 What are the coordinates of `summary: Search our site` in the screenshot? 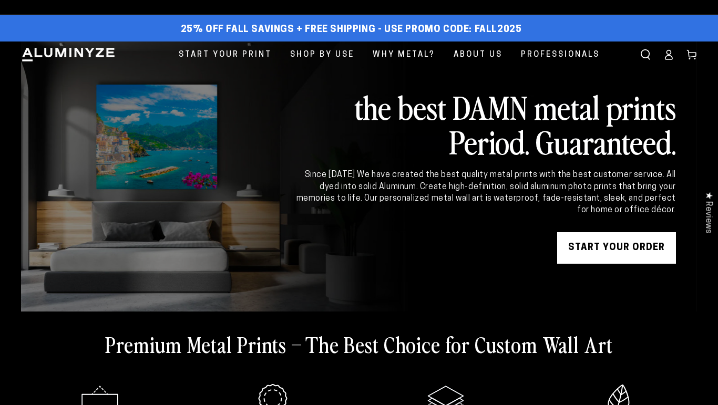 It's located at (645, 55).